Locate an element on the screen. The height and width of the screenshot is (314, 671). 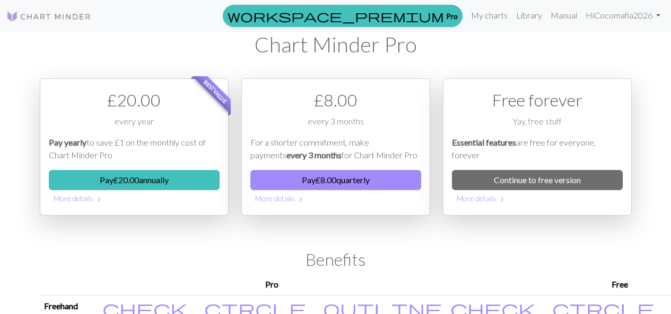
em: Pay yearly is located at coordinates (67, 142).